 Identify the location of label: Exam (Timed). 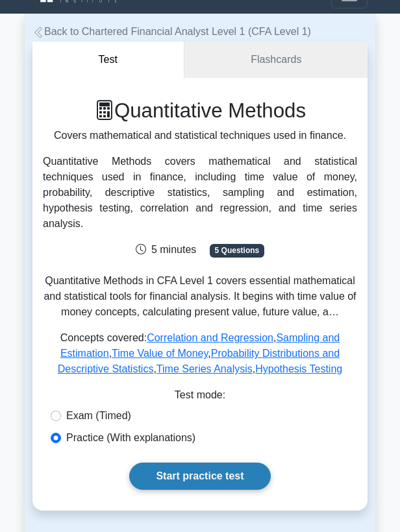
(99, 416).